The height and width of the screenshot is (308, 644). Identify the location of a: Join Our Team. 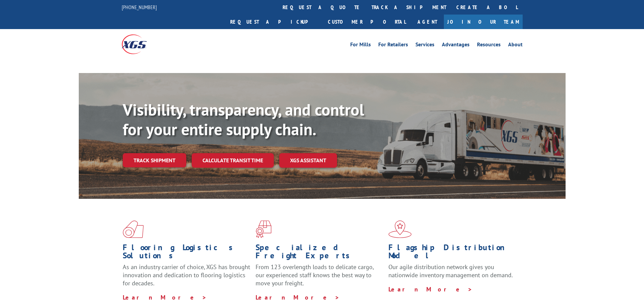
(483, 22).